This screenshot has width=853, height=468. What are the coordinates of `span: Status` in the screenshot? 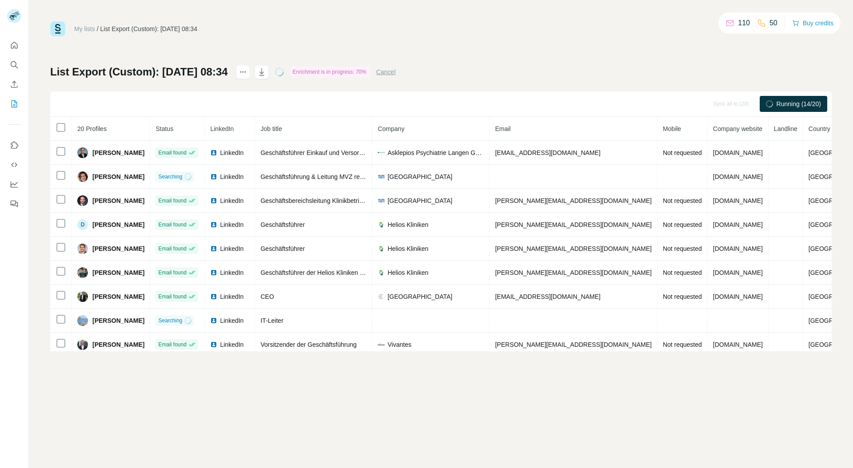 It's located at (164, 129).